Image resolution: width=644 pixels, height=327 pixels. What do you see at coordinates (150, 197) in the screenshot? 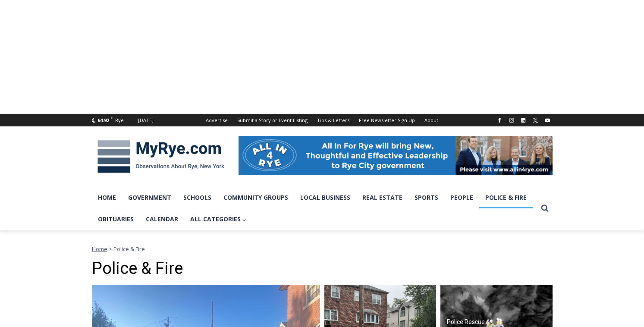
I see `a: Government` at bounding box center [150, 197].